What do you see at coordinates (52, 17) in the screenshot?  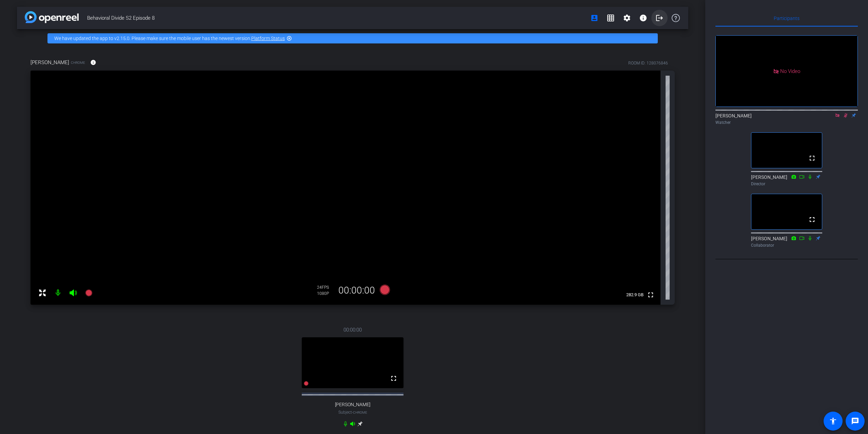 I see `img: app-logo` at bounding box center [52, 17].